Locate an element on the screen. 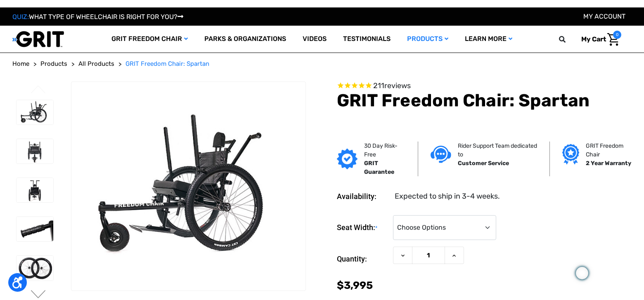  a: QUIZ:WHAT TYPE OF WHEELCHAIR IS RIGHT FOR YOU? is located at coordinates (98, 17).